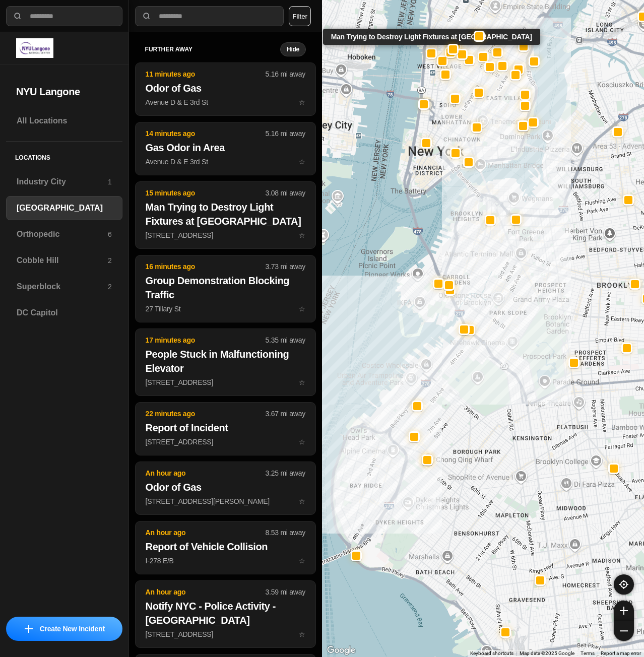 The width and height of the screenshot is (644, 657). I want to click on img: zoom-in, so click(624, 611).